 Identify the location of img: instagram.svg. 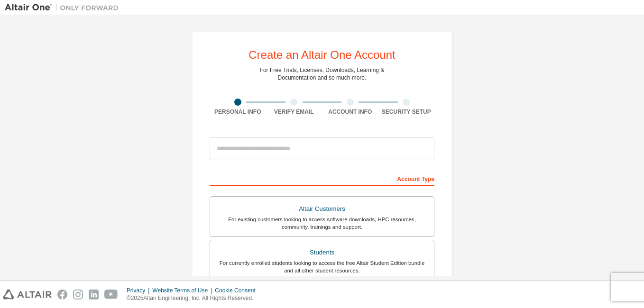
(77, 295).